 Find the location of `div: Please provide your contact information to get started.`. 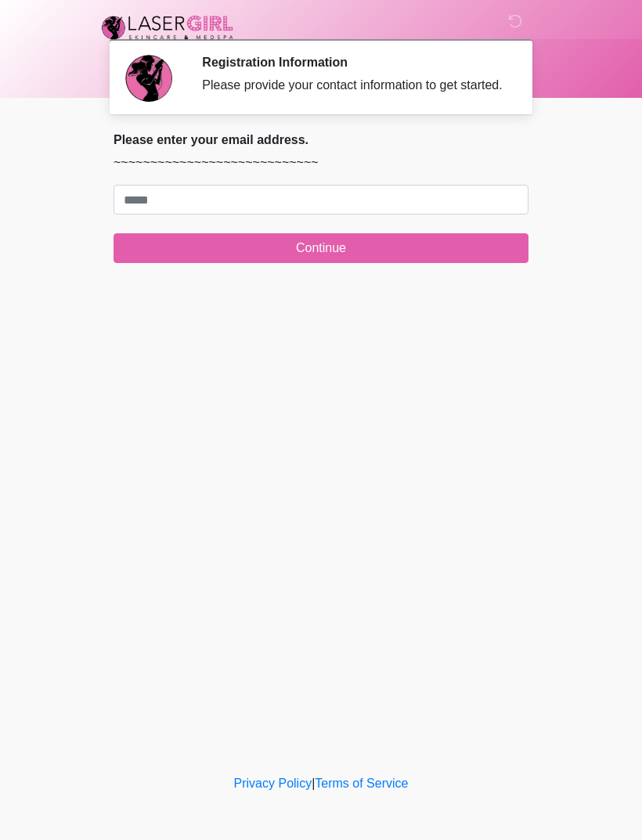

div: Please provide your contact information to get started. is located at coordinates (353, 86).